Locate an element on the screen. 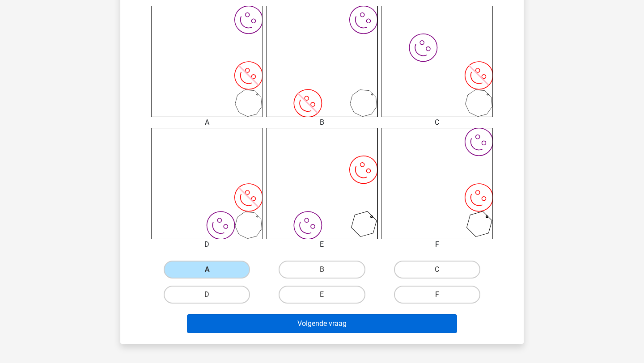 Image resolution: width=644 pixels, height=363 pixels. div: D is located at coordinates (207, 245).